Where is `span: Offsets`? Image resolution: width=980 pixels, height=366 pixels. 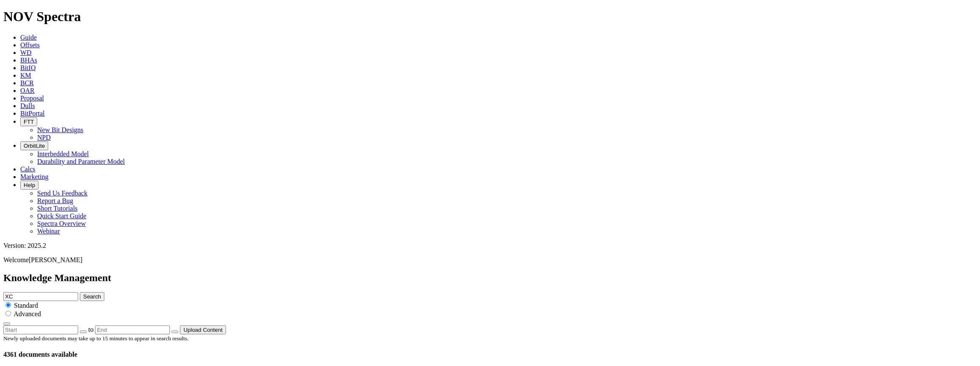
span: Offsets is located at coordinates (30, 45).